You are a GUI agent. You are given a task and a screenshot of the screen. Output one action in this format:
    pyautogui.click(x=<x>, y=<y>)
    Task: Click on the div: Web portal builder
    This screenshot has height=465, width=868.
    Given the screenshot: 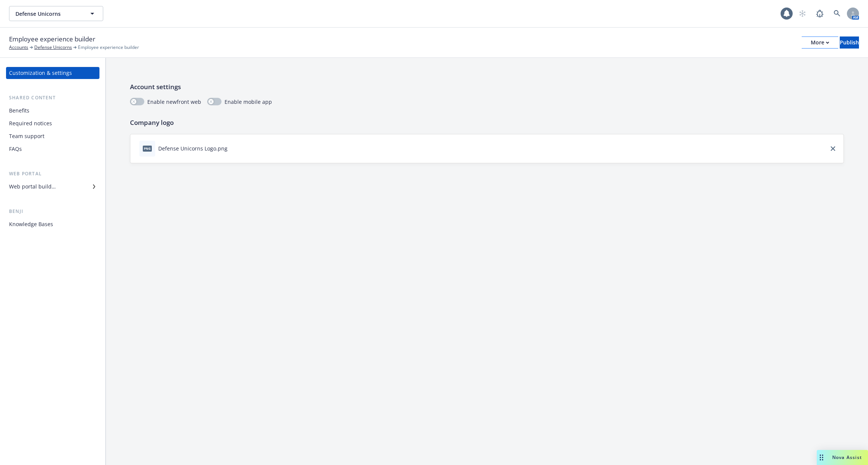 What is the action you would take?
    pyautogui.click(x=32, y=186)
    